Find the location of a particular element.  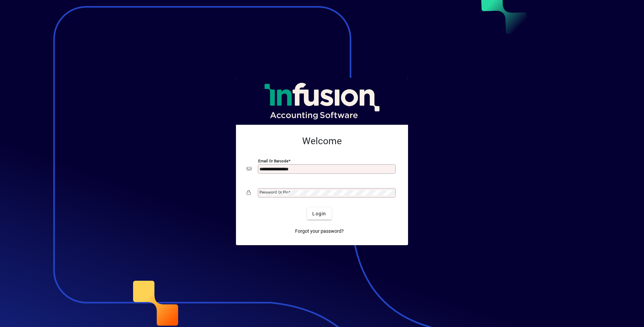

mat-label: Password or Pin is located at coordinates (274, 193).